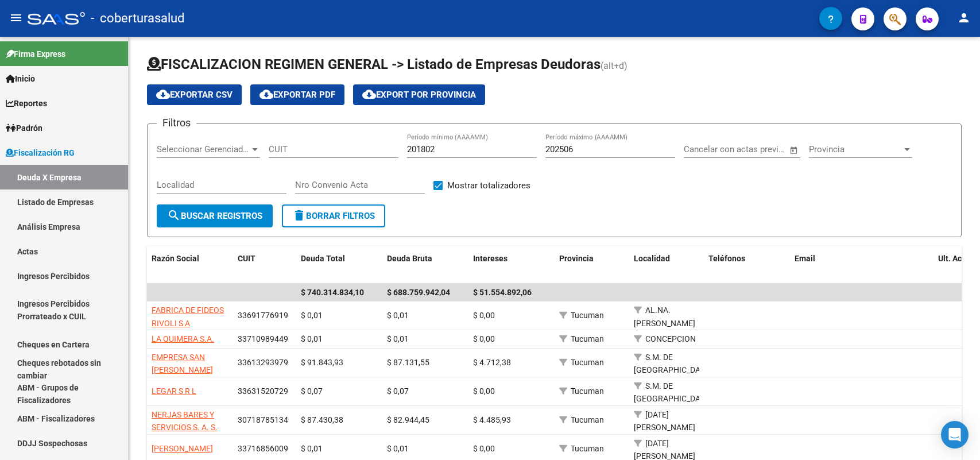  I want to click on span: $ 51.554.892,06, so click(502, 292).